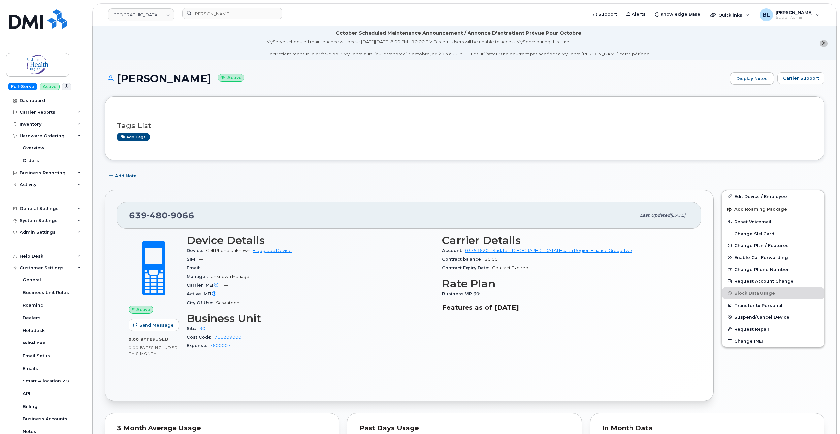 This screenshot has width=840, height=434. I want to click on span: 639, so click(162, 215).